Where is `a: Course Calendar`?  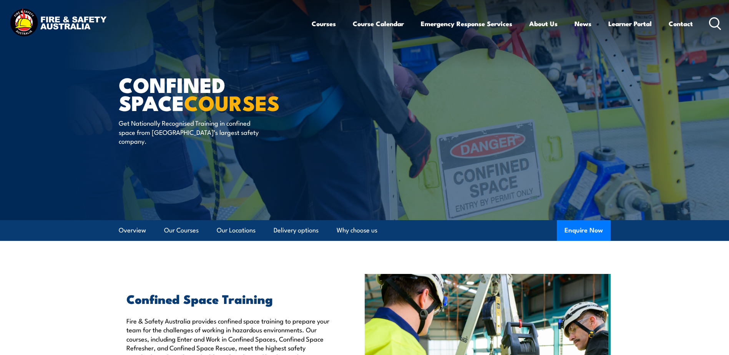
a: Course Calendar is located at coordinates (378, 23).